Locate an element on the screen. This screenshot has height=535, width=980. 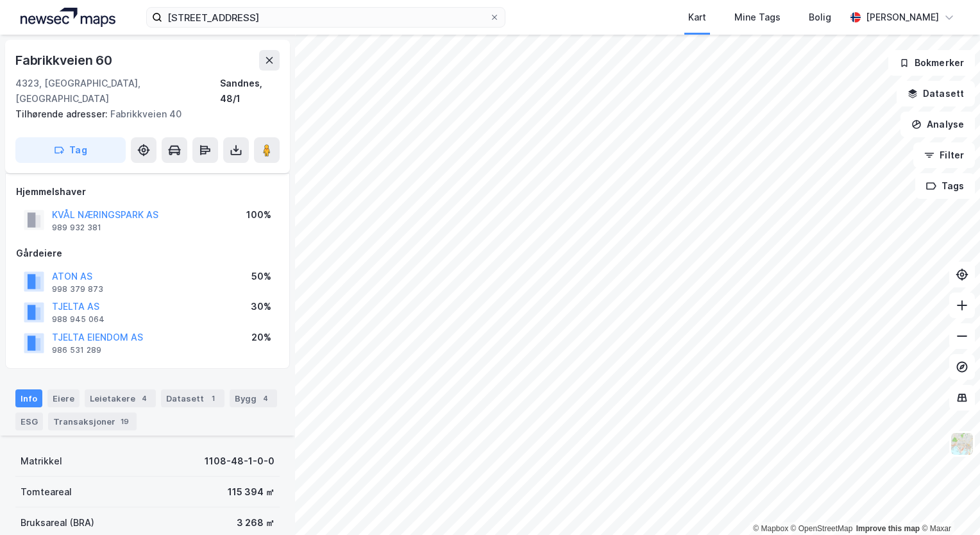
button: Datasett is located at coordinates (936, 94).